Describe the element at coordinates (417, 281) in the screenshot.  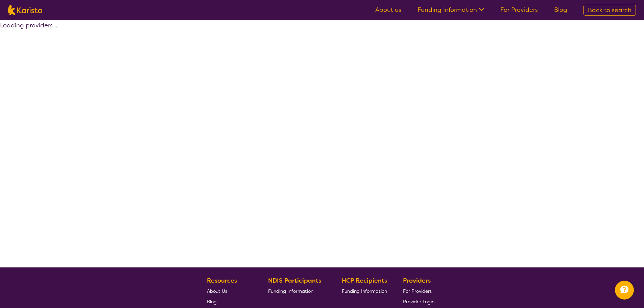
I see `b: Providers` at that location.